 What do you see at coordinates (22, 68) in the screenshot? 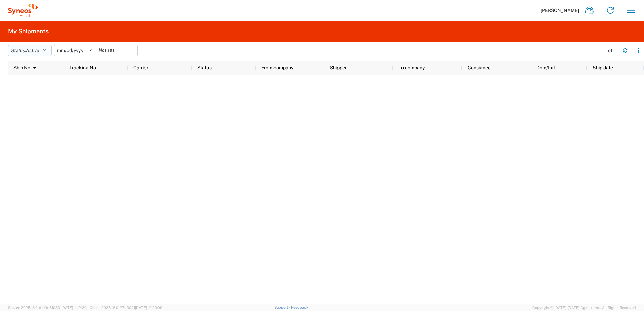
I see `span: Ship No.` at bounding box center [22, 68].